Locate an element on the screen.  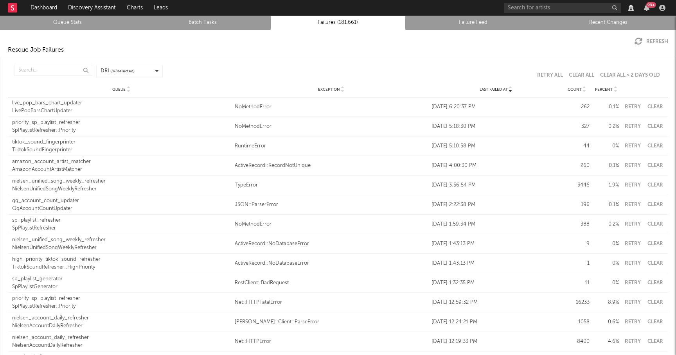
div: ActiveRecord::NoDatabaseError is located at coordinates (331, 244).